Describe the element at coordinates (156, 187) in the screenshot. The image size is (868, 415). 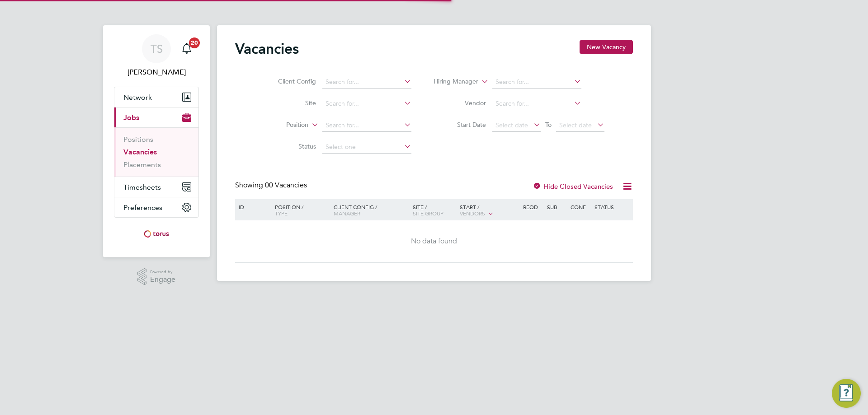
I see `button: Timesheets` at that location.